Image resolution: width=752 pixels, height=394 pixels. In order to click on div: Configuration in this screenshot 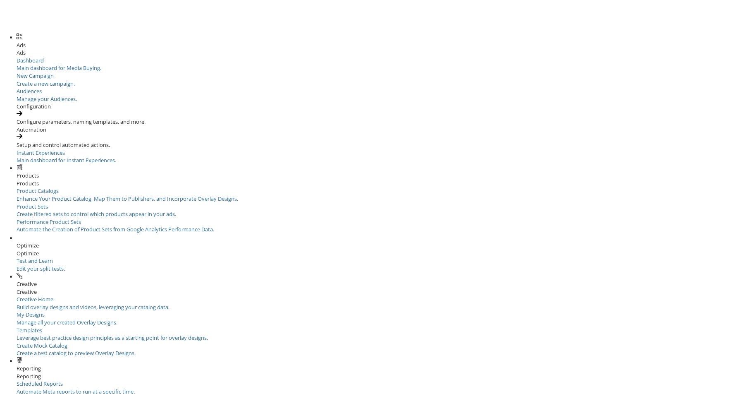, I will do `click(384, 106)`.